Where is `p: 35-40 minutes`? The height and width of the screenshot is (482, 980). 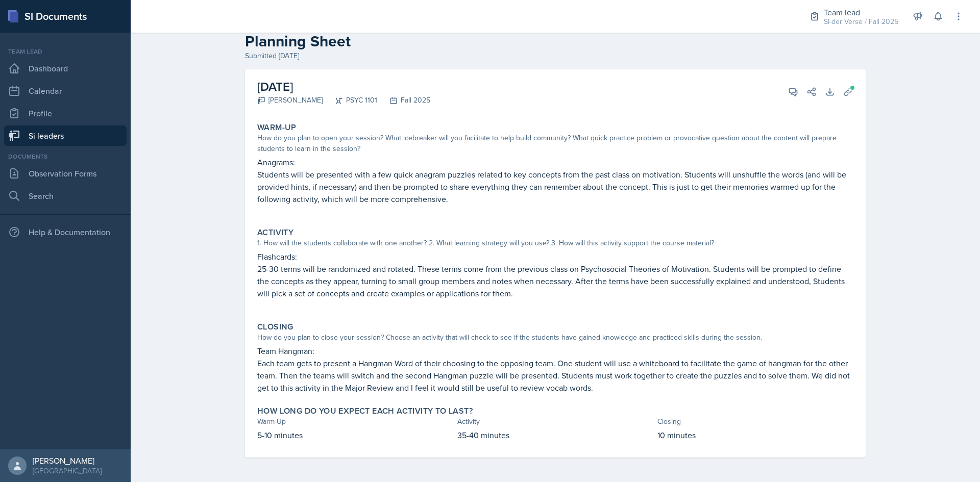 p: 35-40 minutes is located at coordinates (555, 435).